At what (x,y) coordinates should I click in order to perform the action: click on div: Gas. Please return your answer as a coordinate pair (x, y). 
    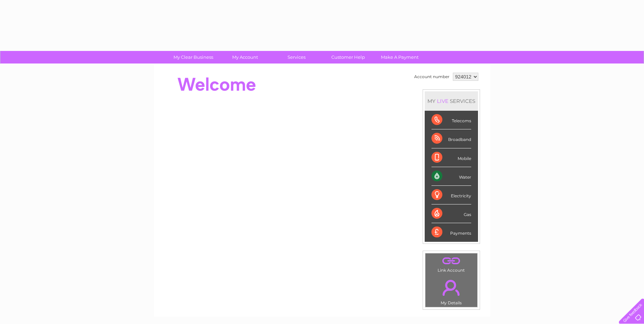
    Looking at the image, I should click on (451, 213).